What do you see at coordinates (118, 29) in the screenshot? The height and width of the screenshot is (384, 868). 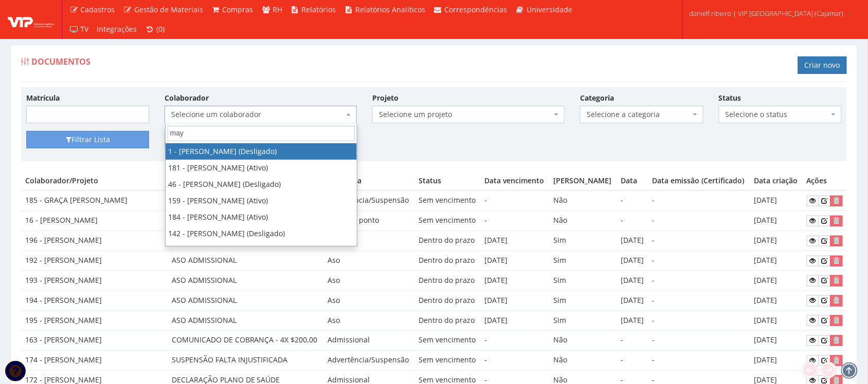 I see `span: Integrações` at bounding box center [118, 29].